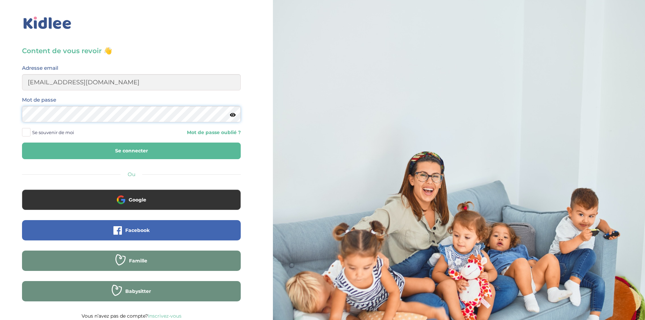 Image resolution: width=645 pixels, height=320 pixels. What do you see at coordinates (138, 200) in the screenshot?
I see `span: Google` at bounding box center [138, 200].